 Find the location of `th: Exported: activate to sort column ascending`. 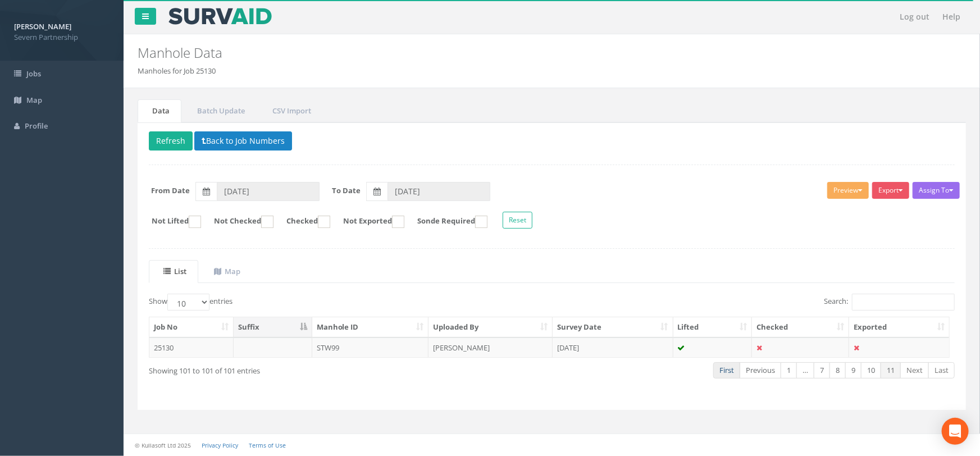

th: Exported: activate to sort column ascending is located at coordinates (899, 328).